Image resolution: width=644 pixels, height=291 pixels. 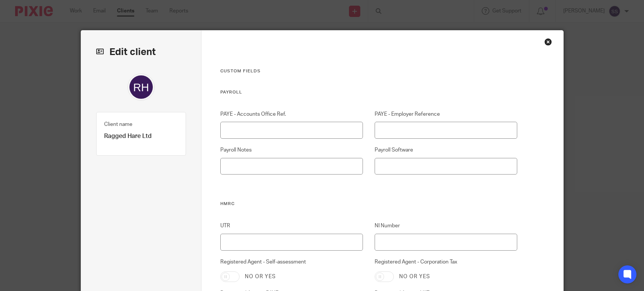 I want to click on h3: Payroll, so click(x=369, y=92).